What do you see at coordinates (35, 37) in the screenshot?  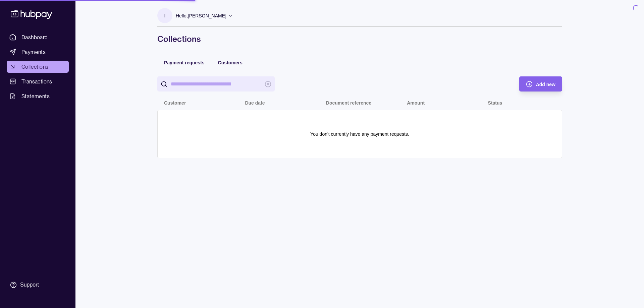 I see `span: Dashboard` at bounding box center [35, 37].